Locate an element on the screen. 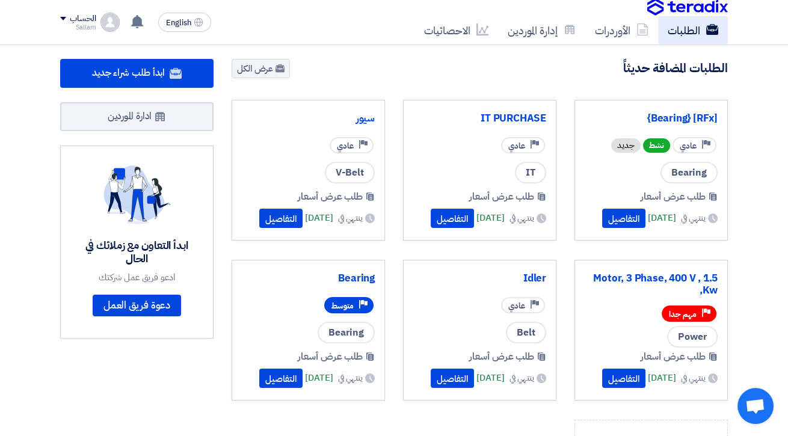  a: إدارة الموردين is located at coordinates (541, 30).